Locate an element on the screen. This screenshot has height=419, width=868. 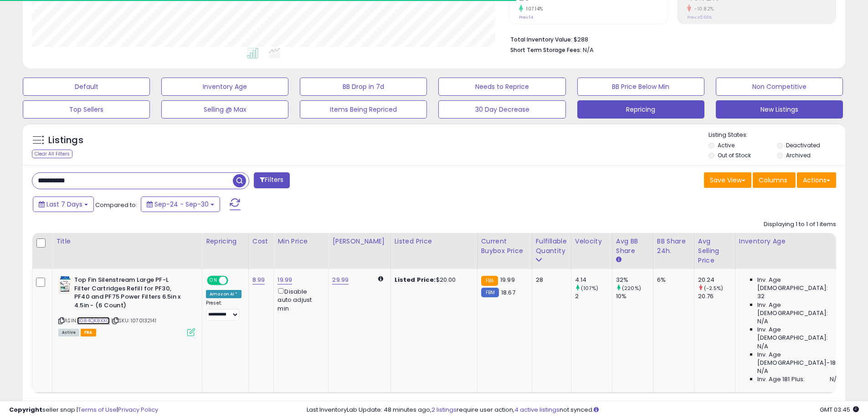
button: 30 Day Decrease is located at coordinates (502, 109).